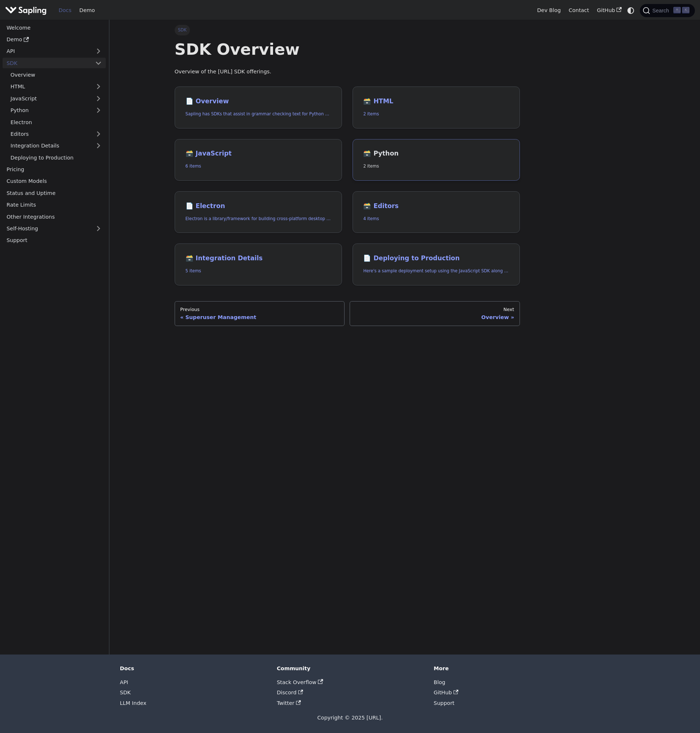 This screenshot has width=700, height=733. Describe the element at coordinates (258, 166) in the screenshot. I see `p: 6 items` at that location.